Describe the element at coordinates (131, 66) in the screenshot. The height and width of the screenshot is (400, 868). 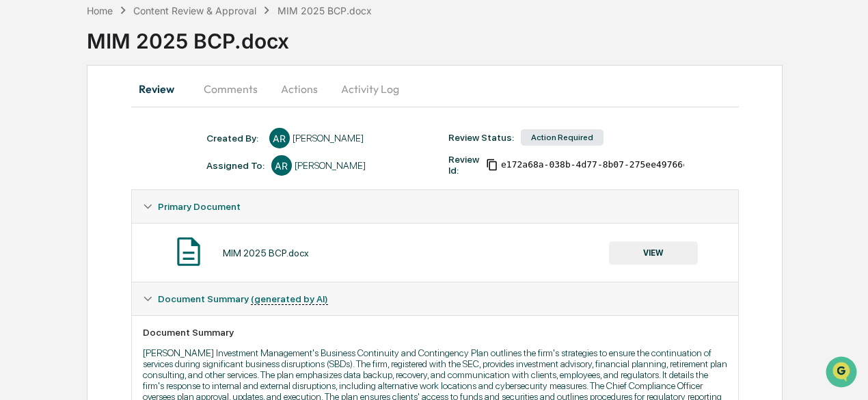
I see `p: How can we help?` at that location.